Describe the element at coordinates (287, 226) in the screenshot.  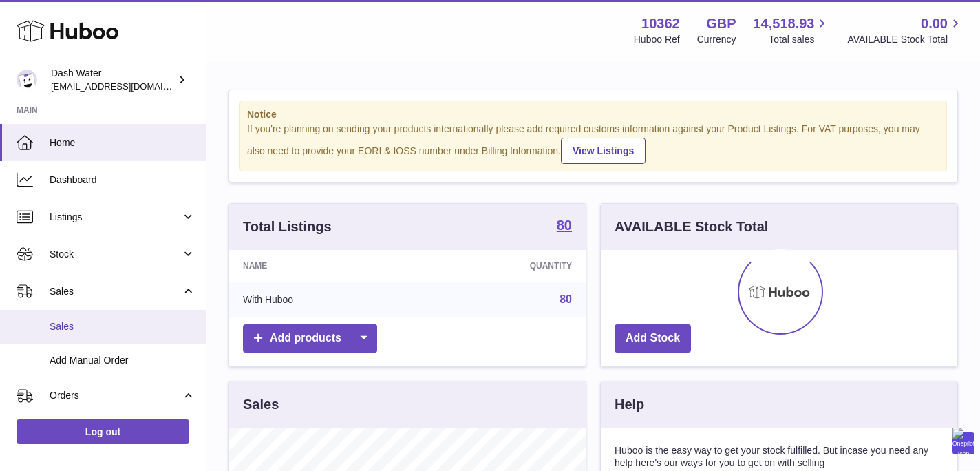
I see `h3: Total Listings` at that location.